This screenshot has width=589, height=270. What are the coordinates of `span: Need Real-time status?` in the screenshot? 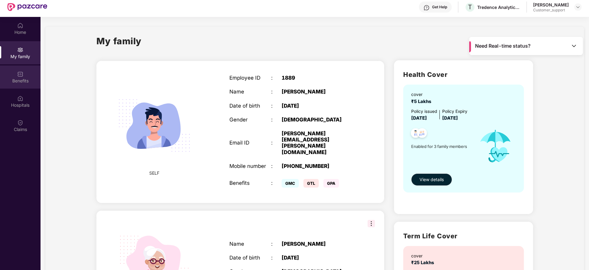 It's located at (503, 46).